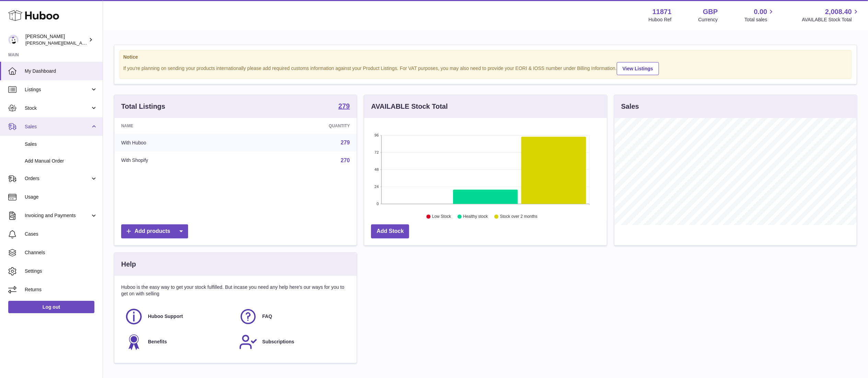  Describe the element at coordinates (518, 217) in the screenshot. I see `text: Stock over 2 months` at that location.